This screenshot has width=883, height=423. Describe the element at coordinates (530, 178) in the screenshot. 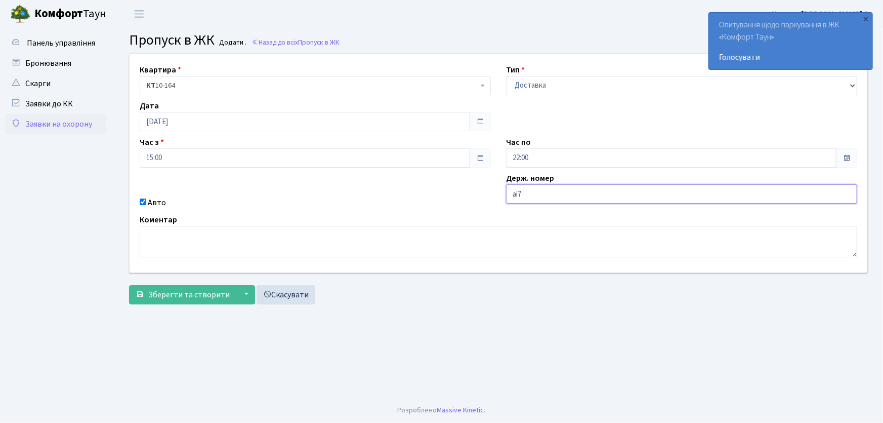

I see `label: Держ. номер` at that location.